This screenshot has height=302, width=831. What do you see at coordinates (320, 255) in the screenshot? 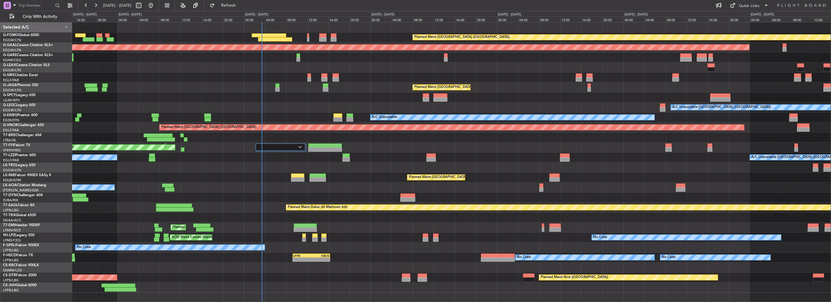
I see `div: KBOS` at bounding box center [320, 255].